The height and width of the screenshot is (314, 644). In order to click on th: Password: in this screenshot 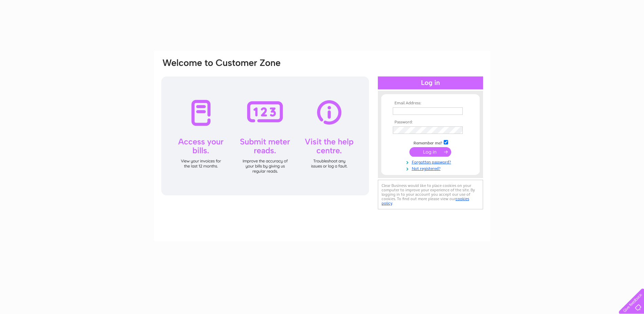, I will do `click(431, 122)`.